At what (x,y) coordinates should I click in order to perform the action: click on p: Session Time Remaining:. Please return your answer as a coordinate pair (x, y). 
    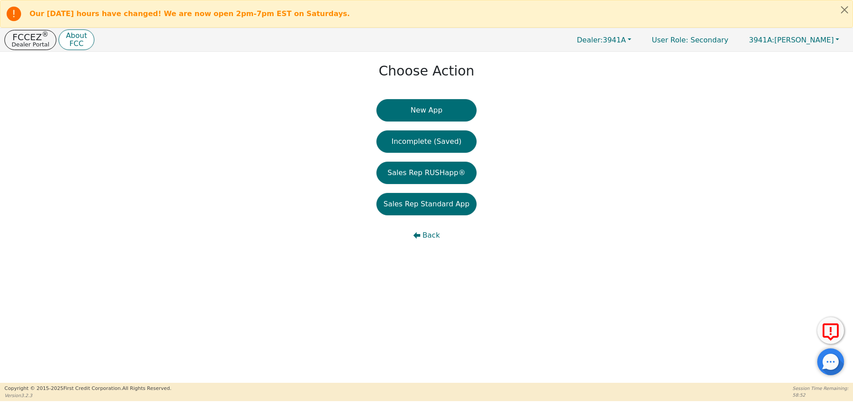
    Looking at the image, I should click on (821, 389).